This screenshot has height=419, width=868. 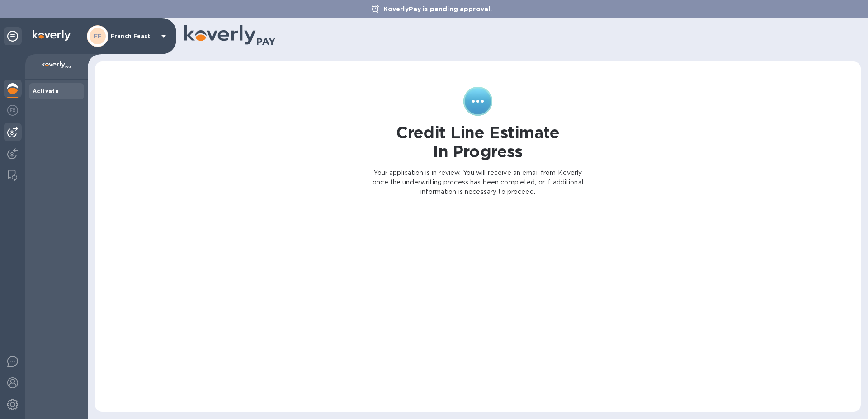 I want to click on b: FF, so click(x=98, y=36).